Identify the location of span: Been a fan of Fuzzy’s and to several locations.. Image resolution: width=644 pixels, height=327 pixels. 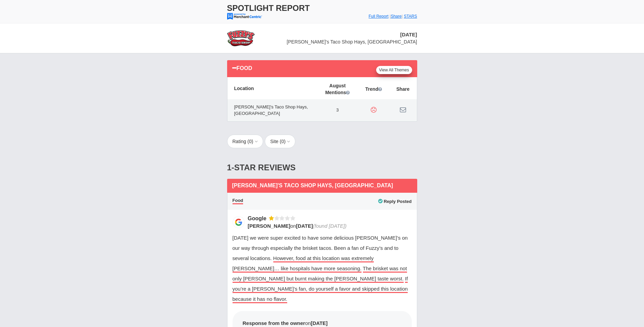
(315, 253).